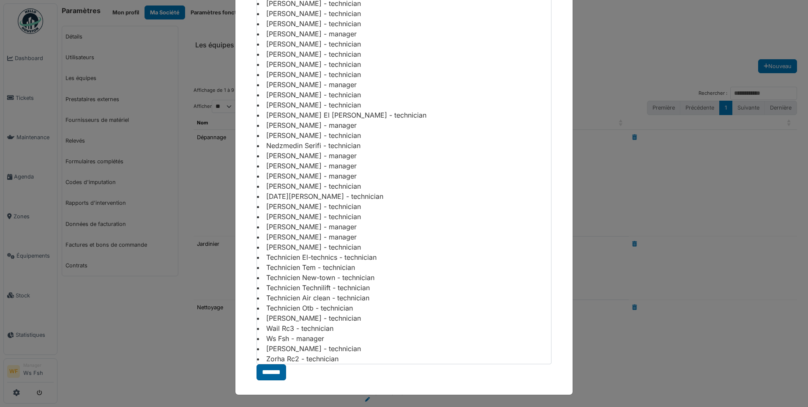 The image size is (808, 407). I want to click on li: Technicien Air clean - technician, so click(350, 298).